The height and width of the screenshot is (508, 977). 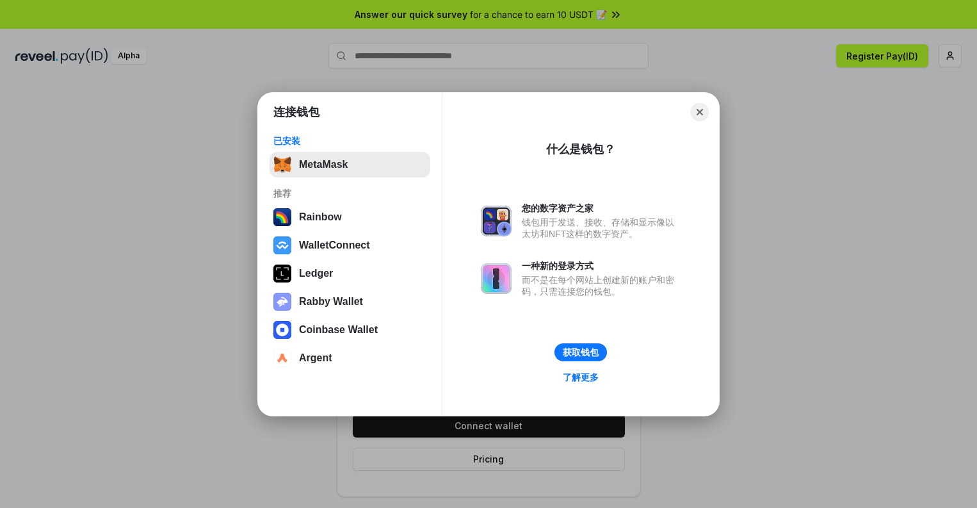 What do you see at coordinates (349, 141) in the screenshot?
I see `div: 已安装` at bounding box center [349, 141].